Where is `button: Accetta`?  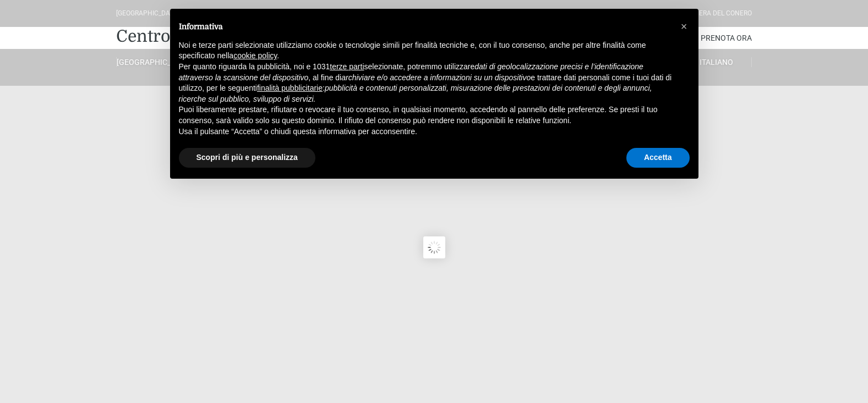
button: Accetta is located at coordinates (658, 158).